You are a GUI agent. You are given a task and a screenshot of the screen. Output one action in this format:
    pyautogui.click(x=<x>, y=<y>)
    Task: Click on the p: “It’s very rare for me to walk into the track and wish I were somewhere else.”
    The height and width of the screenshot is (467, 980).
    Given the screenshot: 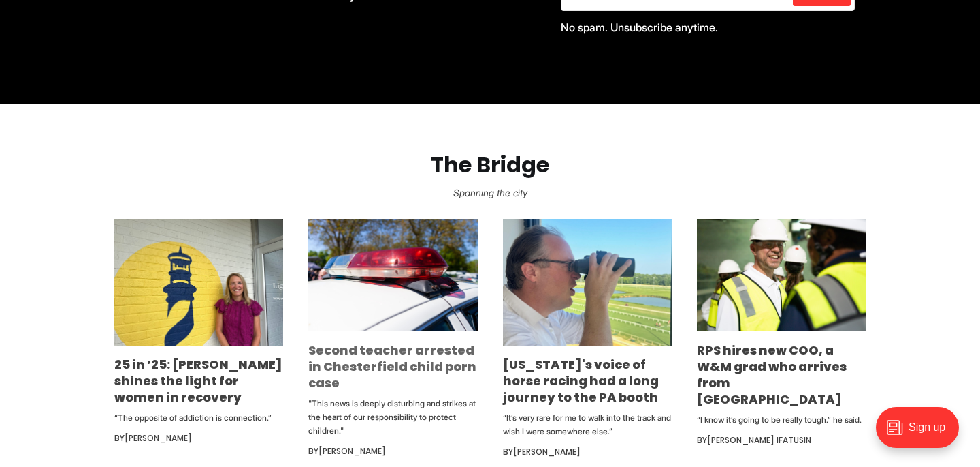 What is the action you would take?
    pyautogui.click(x=588, y=424)
    